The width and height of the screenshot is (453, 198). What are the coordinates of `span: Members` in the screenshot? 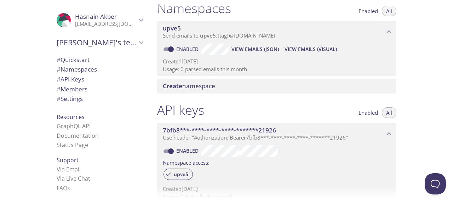 It's located at (72, 89).